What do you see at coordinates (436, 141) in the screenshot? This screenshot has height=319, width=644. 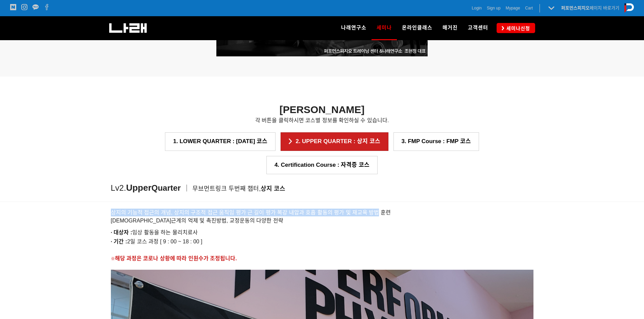 I see `a: 3. FMP Course : FMP 코스` at bounding box center [436, 141].